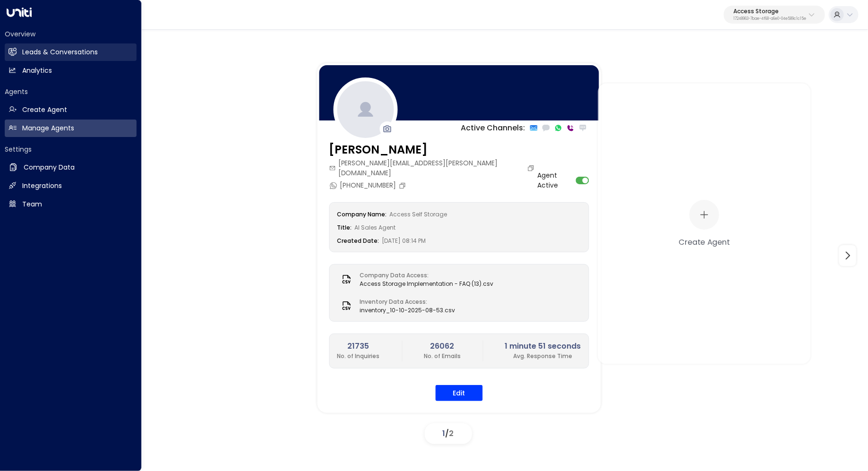 The image size is (868, 471). Describe the element at coordinates (60, 52) in the screenshot. I see `h2: Leads & Conversations` at that location.